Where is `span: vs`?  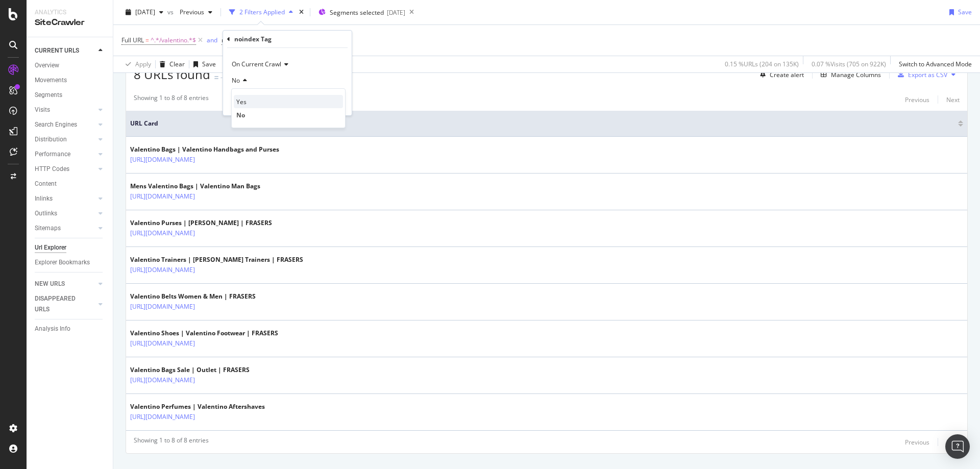 span: vs is located at coordinates (172, 12).